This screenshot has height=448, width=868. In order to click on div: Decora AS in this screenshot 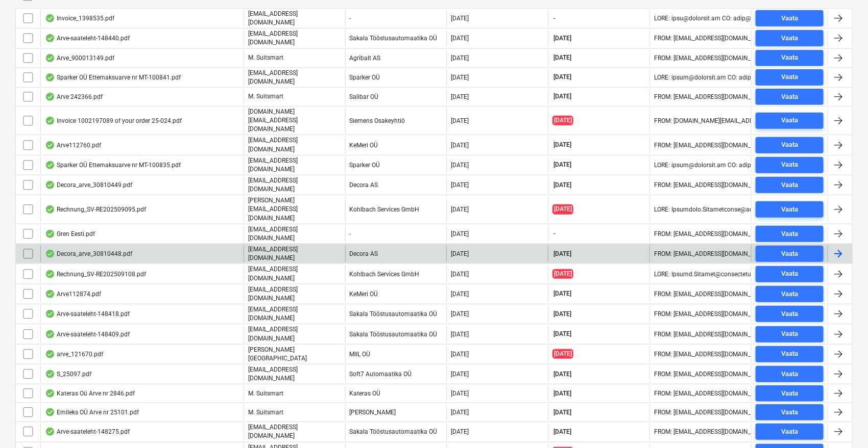, I will do `click(396, 254)`.